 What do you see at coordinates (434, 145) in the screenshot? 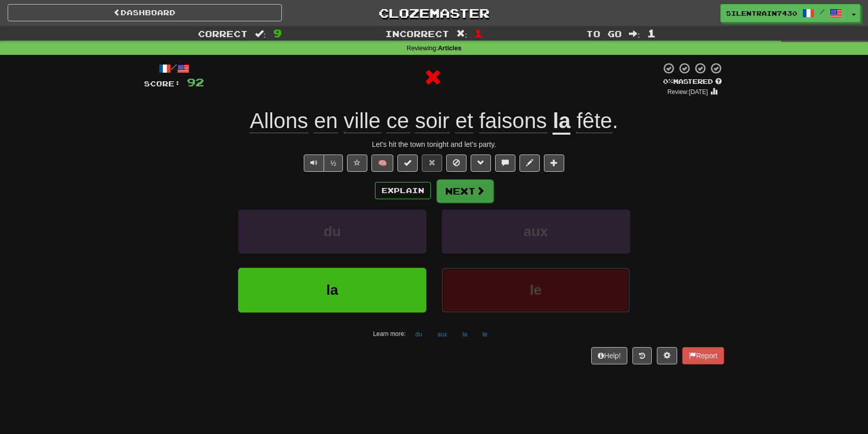
I see `div: Let's hit the town tonight and let's party.` at bounding box center [434, 145].